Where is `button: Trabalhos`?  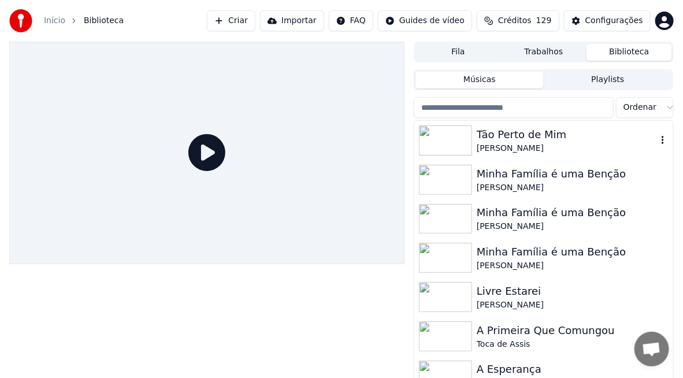 button: Trabalhos is located at coordinates (544, 52).